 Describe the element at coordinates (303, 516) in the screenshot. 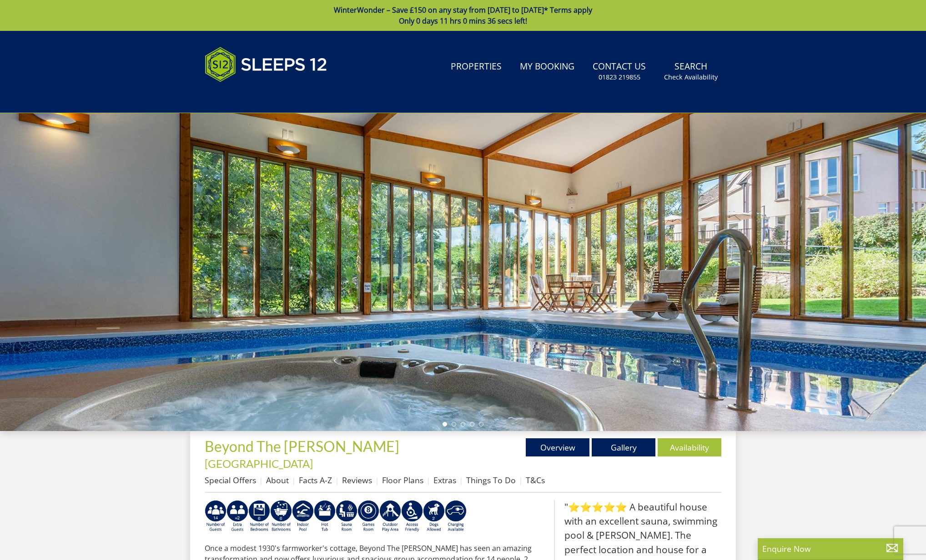

I see `img: AD_4nXei2dp4L7_L8OvME76Xy1PUX32_NMHbHVSts-g-ZAVb8bILrMcUKZI2vRNdEqfWP017x6NFeUMZMqnp0JYknAB97-jDN...` at that location.